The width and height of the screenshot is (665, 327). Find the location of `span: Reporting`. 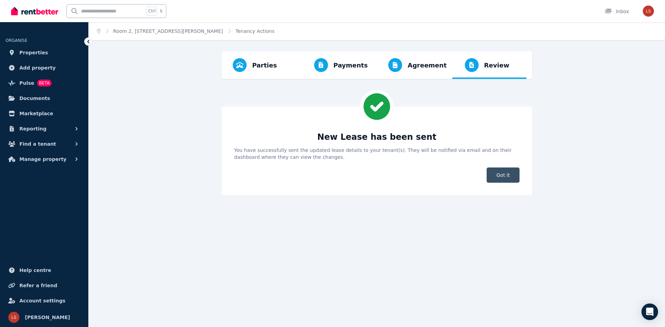

span: Reporting is located at coordinates (33, 129).